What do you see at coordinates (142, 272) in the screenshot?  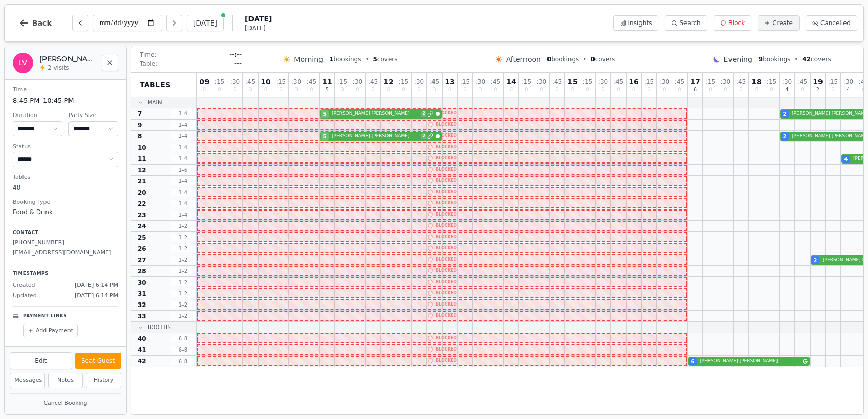 I see `span: 28` at bounding box center [142, 272].